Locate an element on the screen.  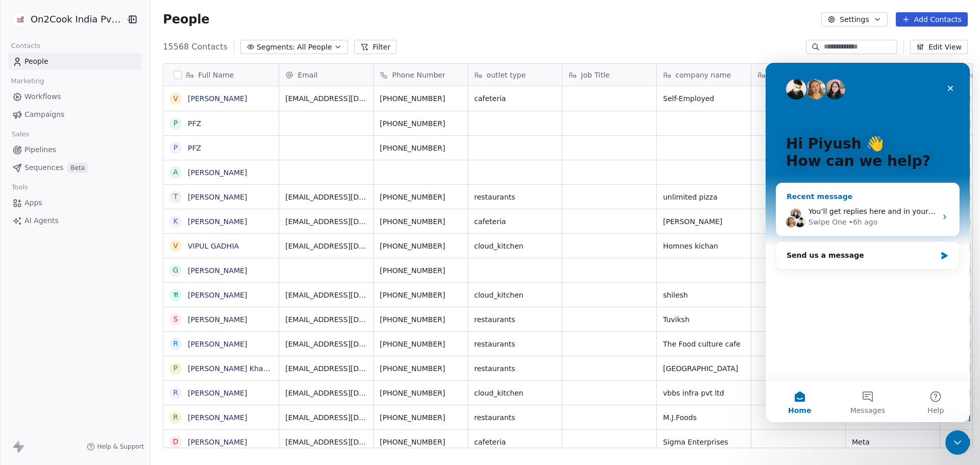
div: Recent message is located at coordinates (102, 134).